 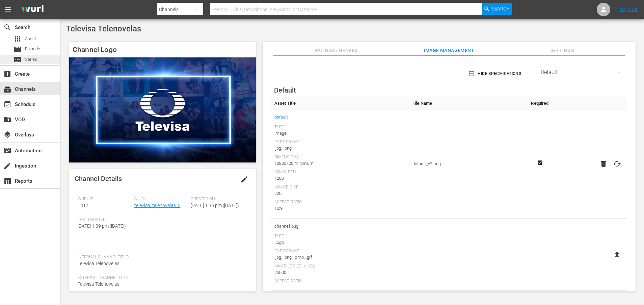 I want to click on div: Max File Size In Kbs, so click(x=340, y=266).